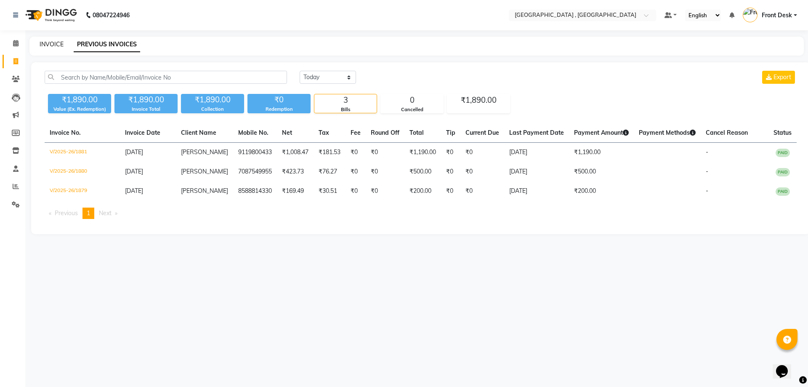  Describe the element at coordinates (412, 109) in the screenshot. I see `div: Cancelled` at that location.